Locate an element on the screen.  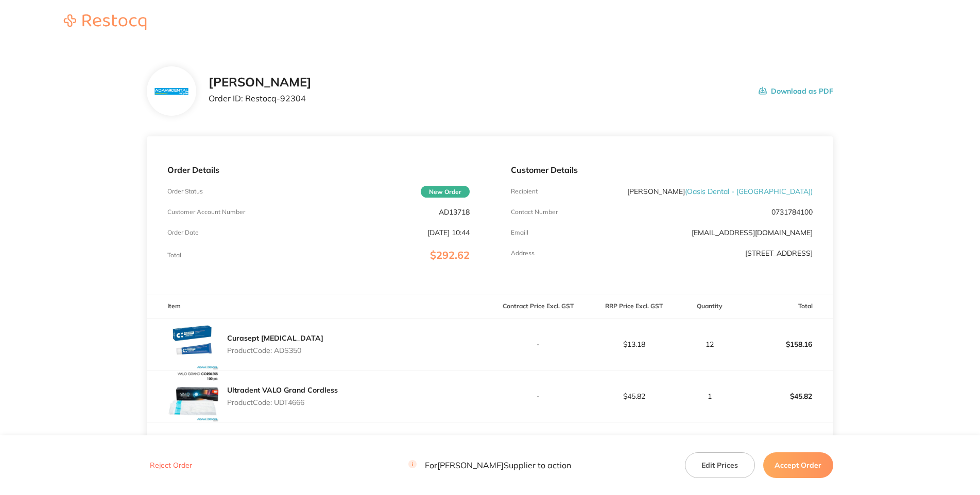
p: $13.18 is located at coordinates (634, 344).